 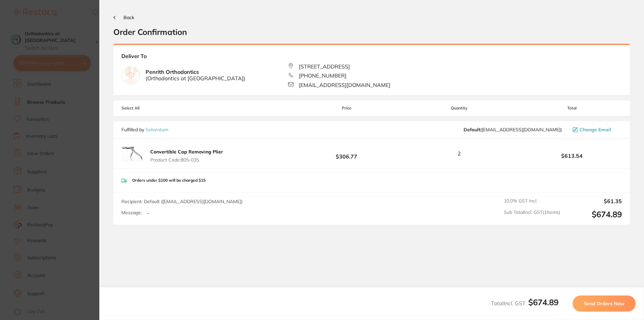 What do you see at coordinates (347, 153) in the screenshot?
I see `b: $306.77` at bounding box center [347, 153].